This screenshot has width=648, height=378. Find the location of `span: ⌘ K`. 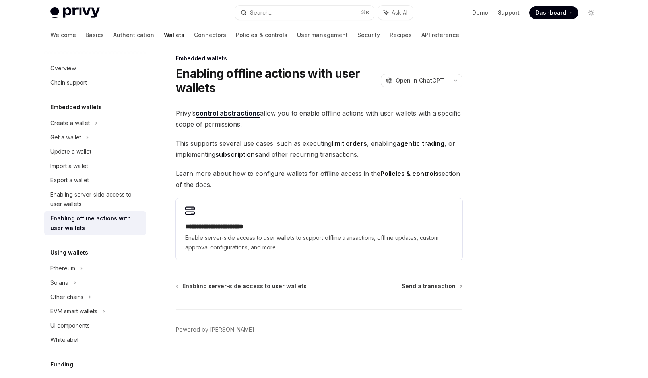

span: ⌘ K is located at coordinates (365, 13).